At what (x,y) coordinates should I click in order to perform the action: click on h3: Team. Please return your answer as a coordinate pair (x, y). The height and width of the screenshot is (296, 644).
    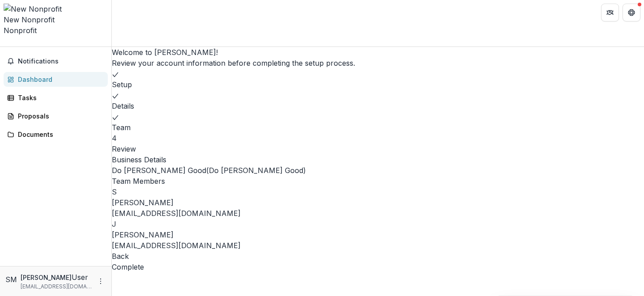
    Looking at the image, I should click on (378, 128).